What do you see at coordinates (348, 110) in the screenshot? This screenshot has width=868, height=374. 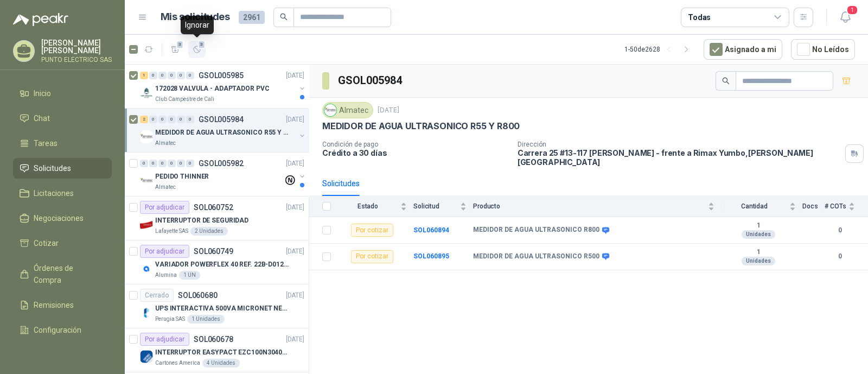 I see `div: Almatec` at bounding box center [348, 110].